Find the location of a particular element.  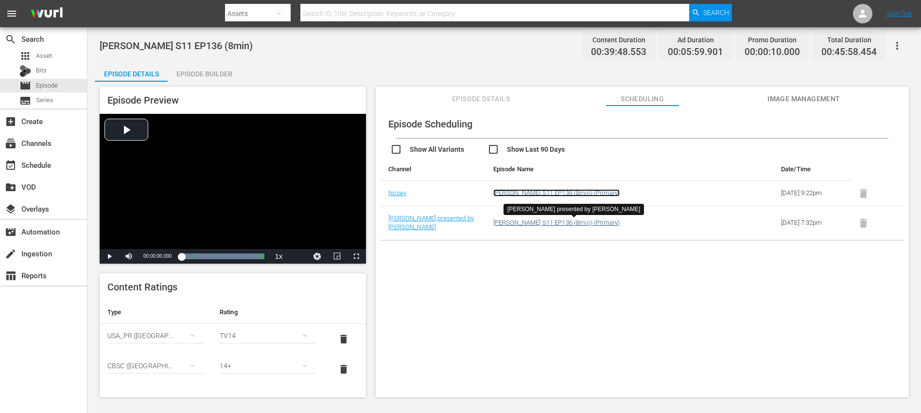

span: Channels is located at coordinates (11, 143).